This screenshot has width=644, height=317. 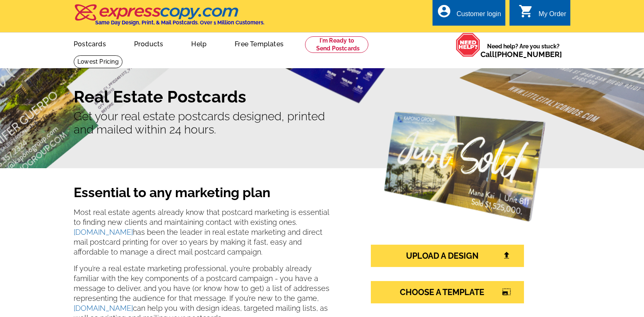 What do you see at coordinates (469, 14) in the screenshot?
I see `a: account_circle Customer login` at bounding box center [469, 14].